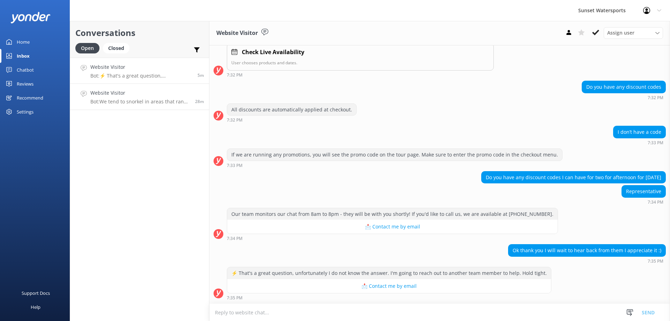 The image size is (670, 321). Describe the element at coordinates (36, 307) in the screenshot. I see `div: Help` at that location.